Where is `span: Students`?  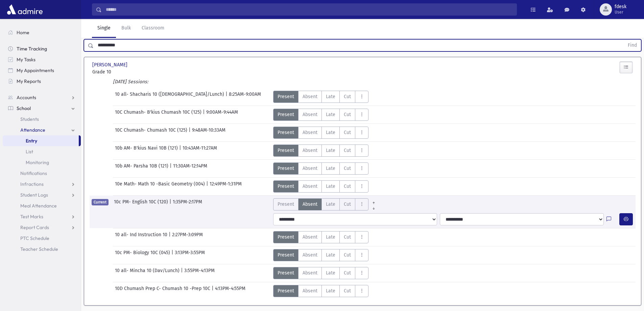
span: Students is located at coordinates (30, 119).